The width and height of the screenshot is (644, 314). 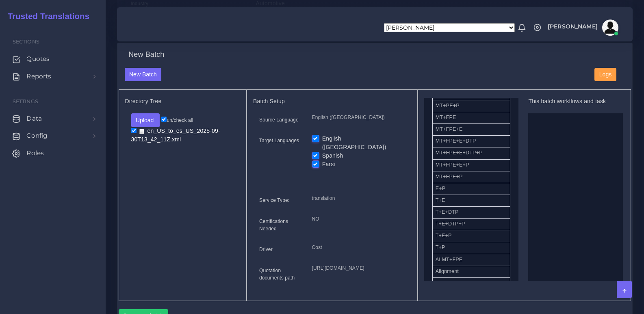 What do you see at coordinates (605, 75) in the screenshot?
I see `button: Logs` at bounding box center [605, 75].